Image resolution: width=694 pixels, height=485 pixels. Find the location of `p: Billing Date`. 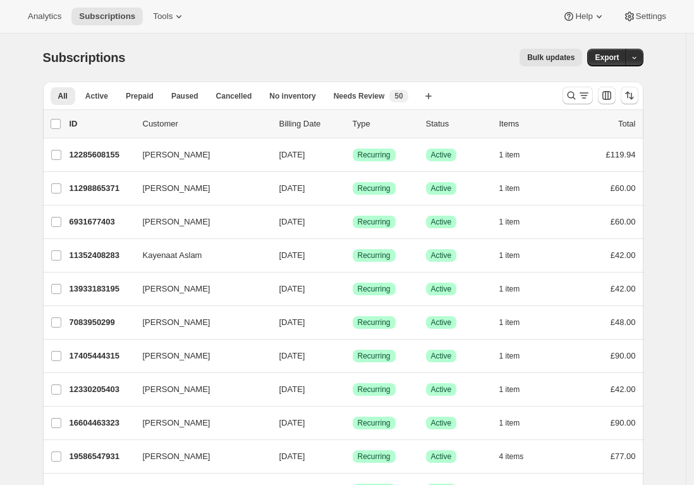

p: Billing Date is located at coordinates (311, 124).